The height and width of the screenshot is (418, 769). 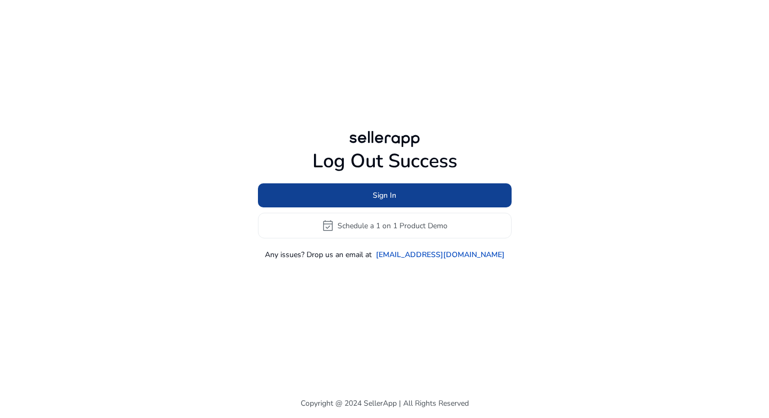 What do you see at coordinates (328, 225) in the screenshot?
I see `span: event_available` at bounding box center [328, 225].